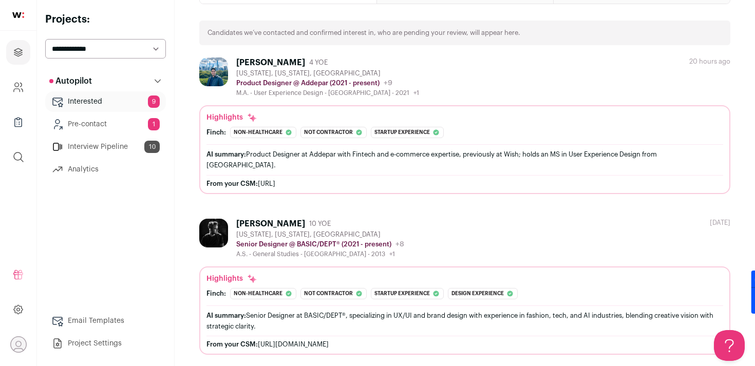 The width and height of the screenshot is (755, 366). I want to click on div: Product Designer at Addepar with Fintech and e-commerce expertise, previously at Wish; holds an M..., so click(465, 160).